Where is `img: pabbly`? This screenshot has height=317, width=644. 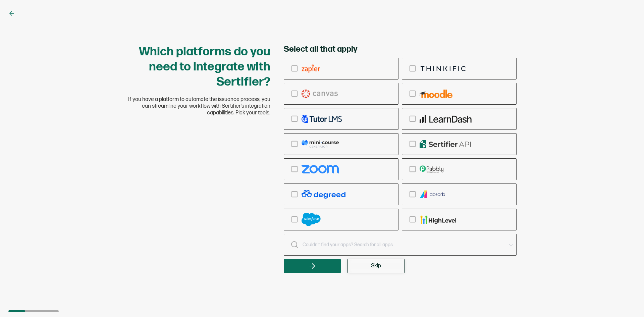
img: pabbly is located at coordinates (431, 169).